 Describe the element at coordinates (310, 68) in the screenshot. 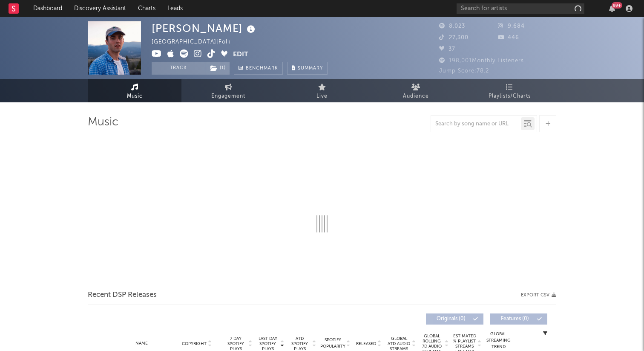

I see `span: Summary` at that location.